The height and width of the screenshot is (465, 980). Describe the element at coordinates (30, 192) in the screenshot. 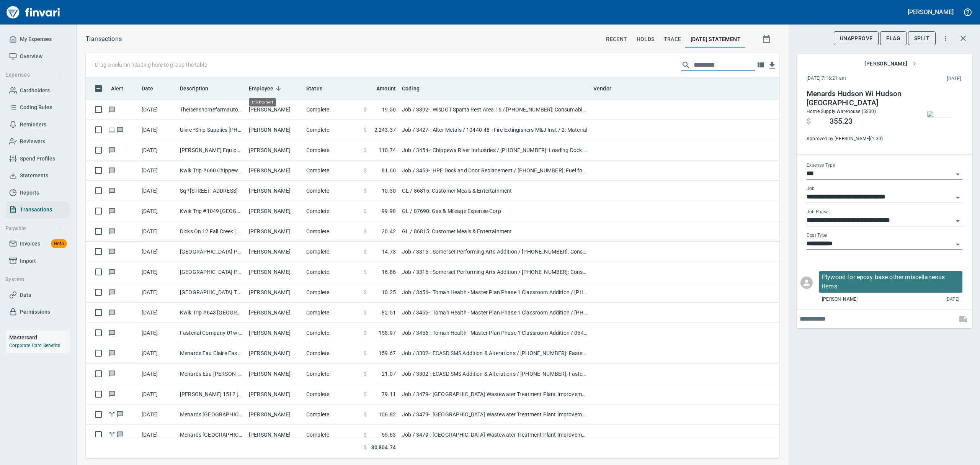

I see `span: Reports` at that location.